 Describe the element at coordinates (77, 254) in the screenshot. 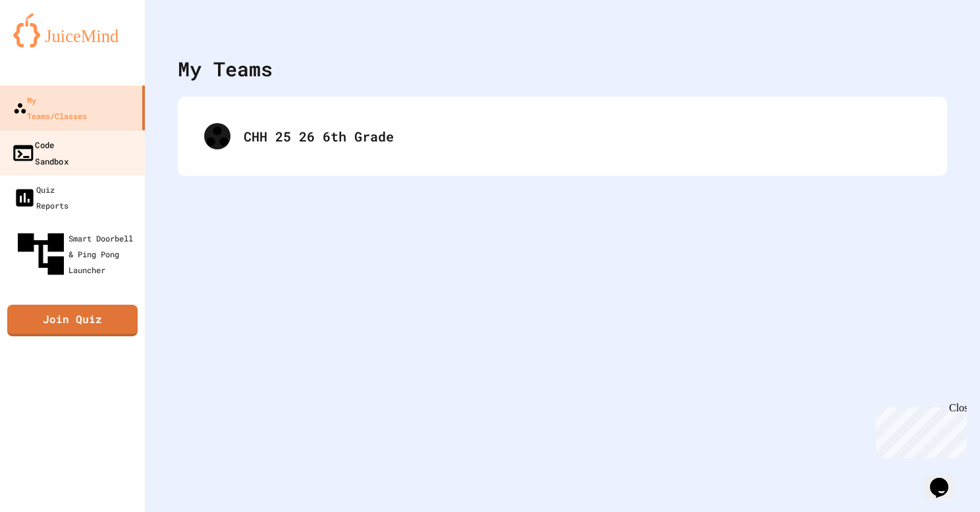

I see `div: Smart Doorbell & Ping Pong Launcher` at that location.